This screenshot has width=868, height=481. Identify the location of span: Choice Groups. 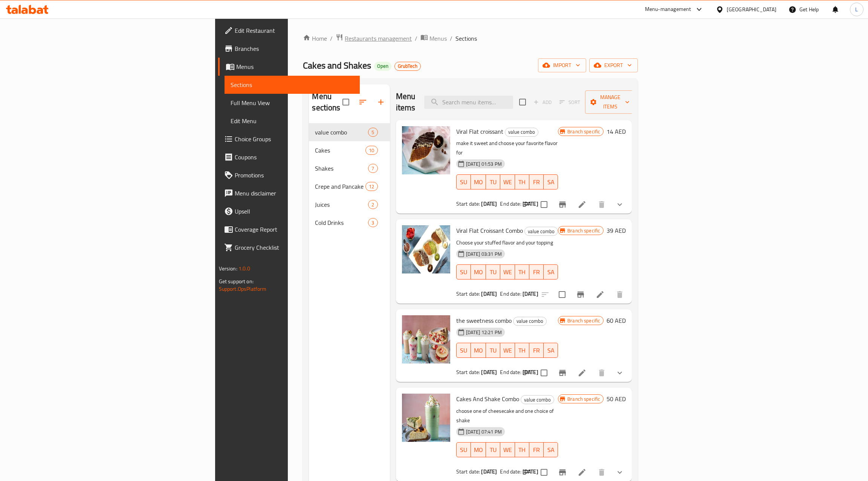
(294, 139).